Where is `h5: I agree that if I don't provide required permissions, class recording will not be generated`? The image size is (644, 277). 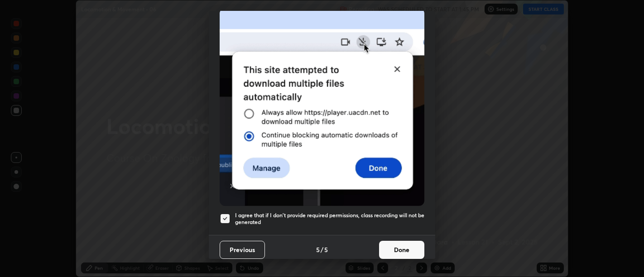
h5: I agree that if I don't provide required permissions, class recording will not be generated is located at coordinates (330, 218).